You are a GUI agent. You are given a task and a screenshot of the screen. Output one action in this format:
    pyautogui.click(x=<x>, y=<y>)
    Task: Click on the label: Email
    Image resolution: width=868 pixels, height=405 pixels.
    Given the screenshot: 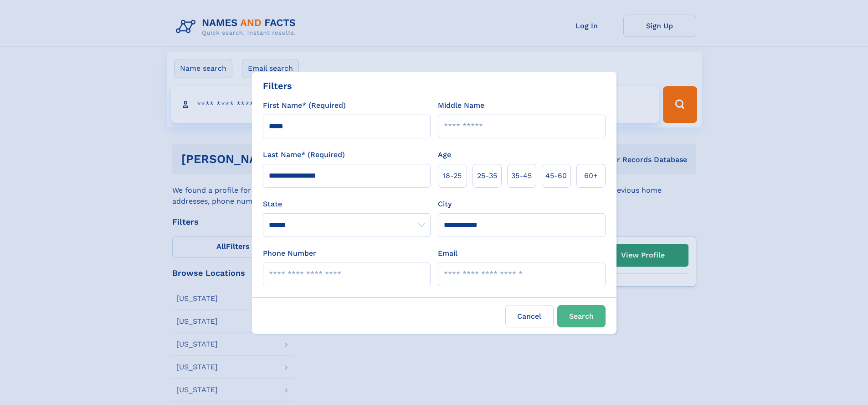 What is the action you would take?
    pyautogui.click(x=447, y=253)
    